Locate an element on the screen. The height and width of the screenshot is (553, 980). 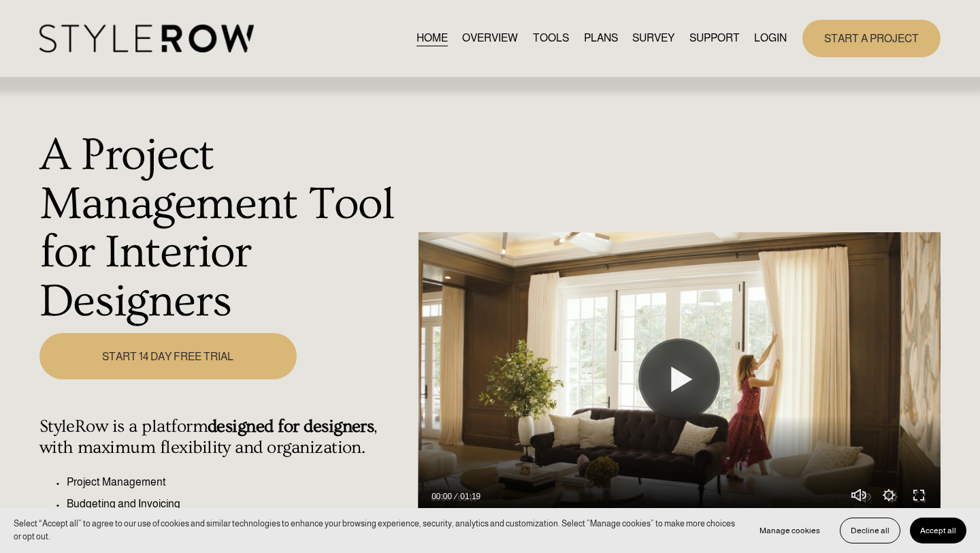
div: Duration is located at coordinates (469, 496).